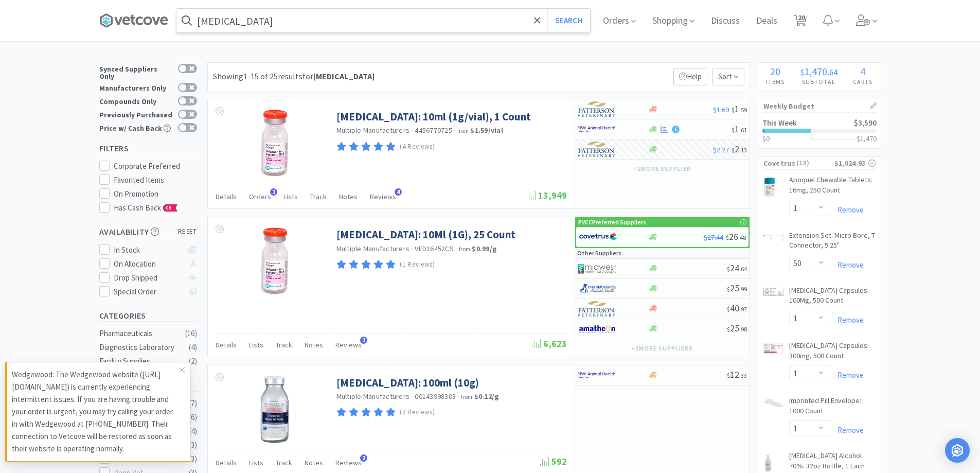 This screenshot has height=473, width=980. What do you see at coordinates (770, 187) in the screenshot?
I see `img: c4354009d7d9475dae4b8d0a50b64eef_698720.png` at bounding box center [770, 187].